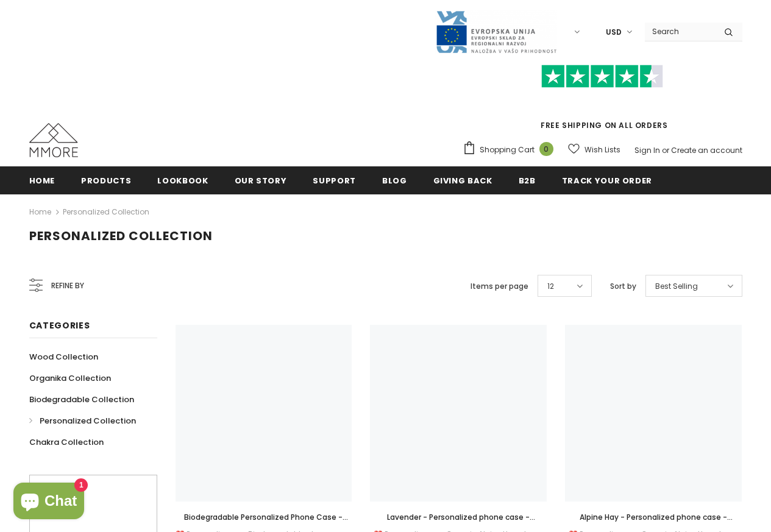 This screenshot has width=771, height=532. Describe the element at coordinates (496, 32) in the screenshot. I see `img: Javni Razpis` at that location.